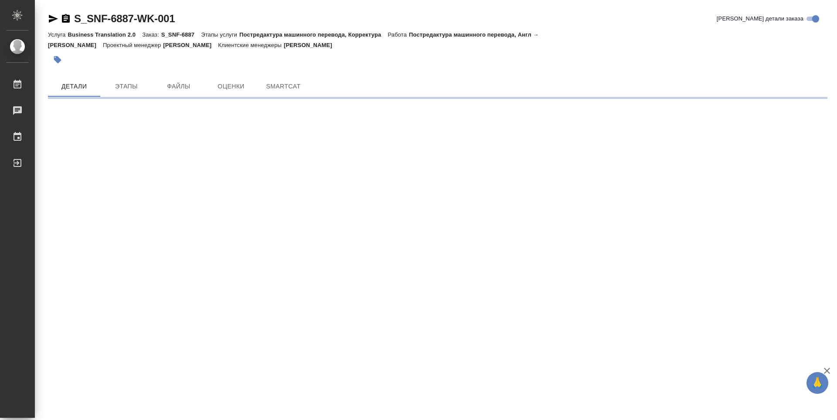 The image size is (837, 420). I want to click on span: Детали, so click(74, 86).